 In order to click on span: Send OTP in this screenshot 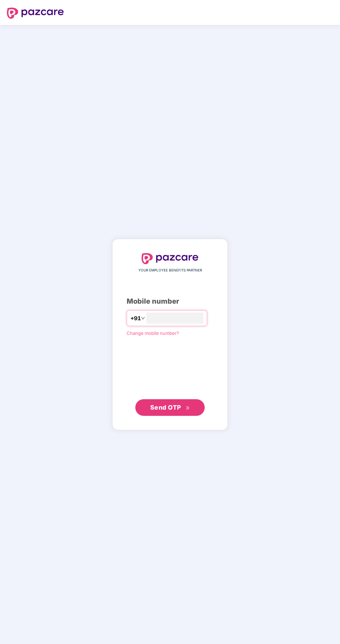, I will do `click(165, 407)`.